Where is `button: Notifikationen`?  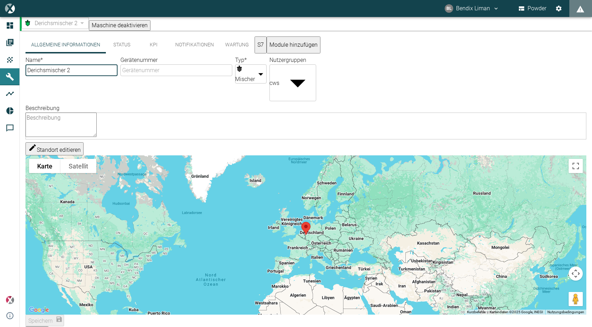
button: Notifikationen is located at coordinates (194, 45).